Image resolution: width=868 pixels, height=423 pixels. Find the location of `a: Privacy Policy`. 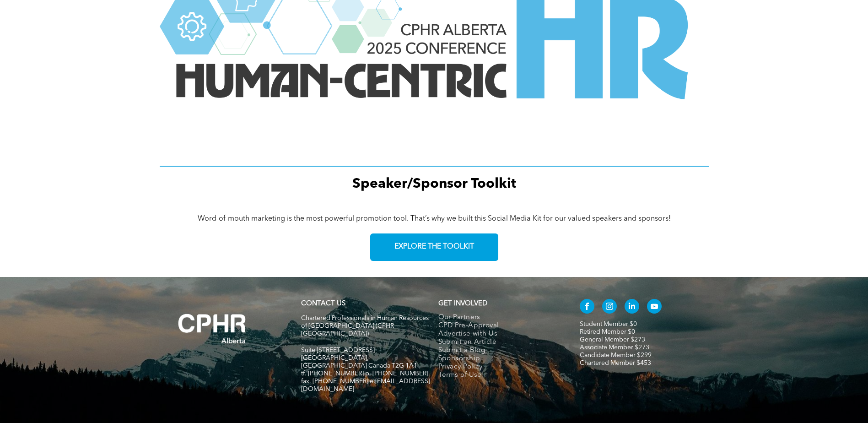

a: Privacy Policy is located at coordinates (499, 367).